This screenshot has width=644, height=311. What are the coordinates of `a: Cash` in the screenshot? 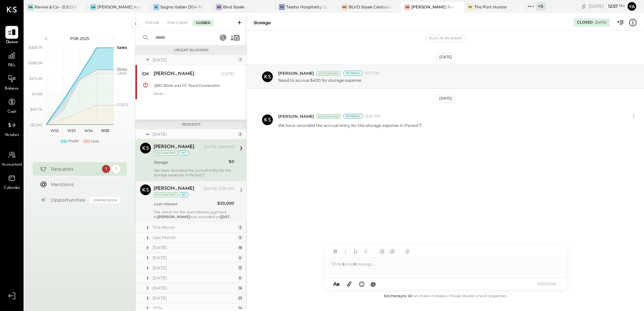 It's located at (12, 105).